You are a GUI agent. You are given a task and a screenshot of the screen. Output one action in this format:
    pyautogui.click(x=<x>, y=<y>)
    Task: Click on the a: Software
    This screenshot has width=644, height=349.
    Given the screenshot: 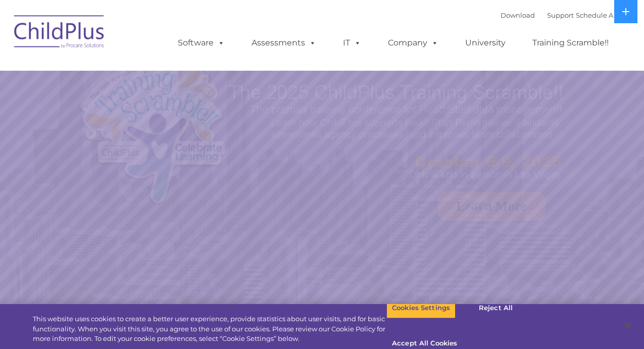 What is the action you would take?
    pyautogui.click(x=201, y=43)
    